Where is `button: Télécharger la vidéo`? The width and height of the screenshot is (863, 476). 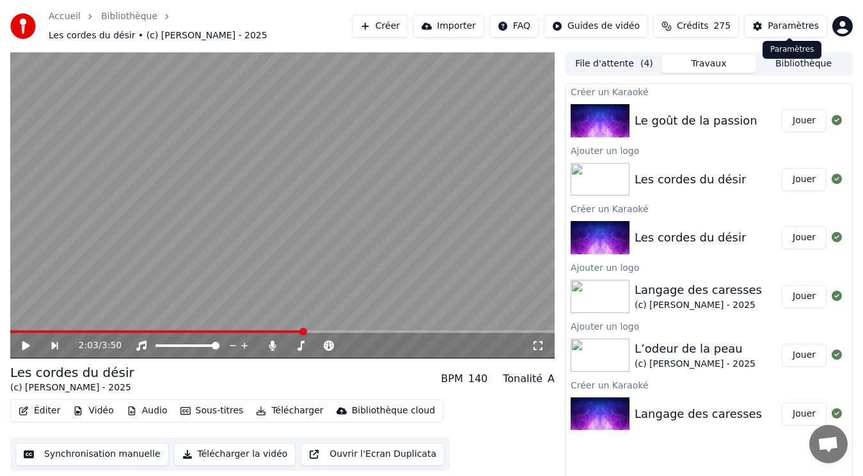 button: Télécharger la vidéo is located at coordinates (235, 455).